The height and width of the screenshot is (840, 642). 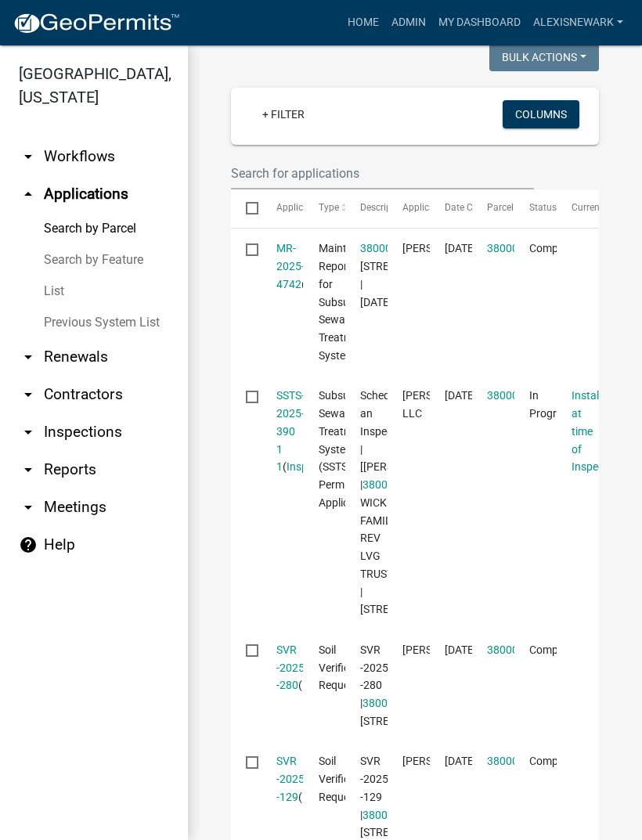 What do you see at coordinates (460, 650) in the screenshot?
I see `span: 08/19/2025` at bounding box center [460, 650].